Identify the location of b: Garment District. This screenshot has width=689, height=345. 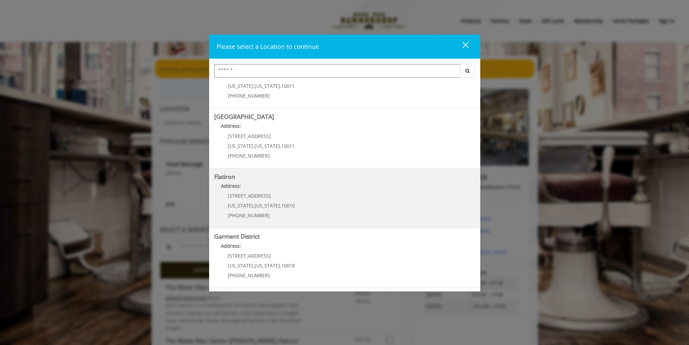
(237, 236).